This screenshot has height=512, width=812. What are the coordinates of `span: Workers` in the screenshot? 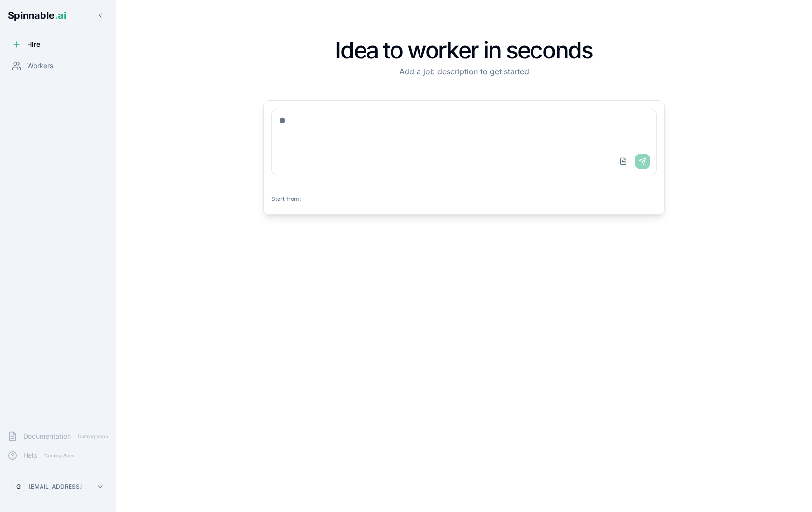 It's located at (40, 65).